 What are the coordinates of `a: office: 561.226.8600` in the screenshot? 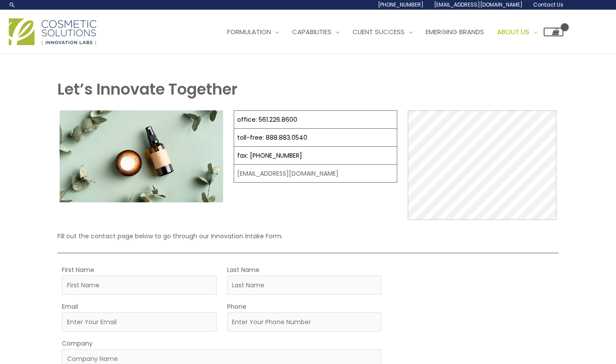 It's located at (267, 120).